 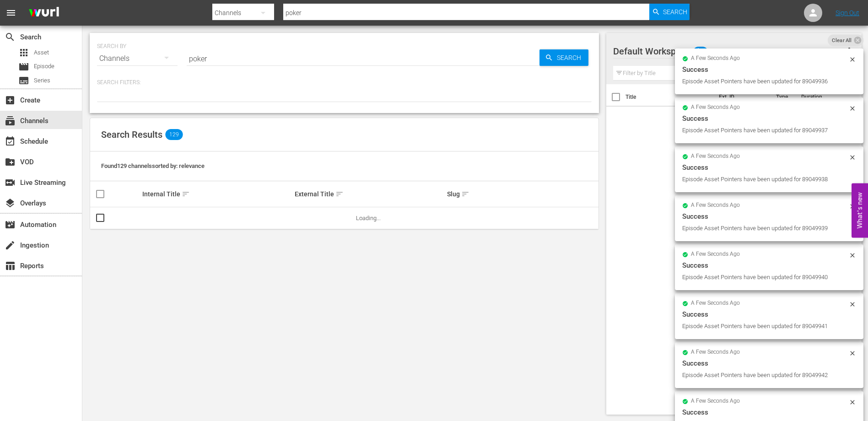 What do you see at coordinates (764, 81) in the screenshot?
I see `div: Episode Asset Pointers have been updated for 89049936` at bounding box center [764, 81].